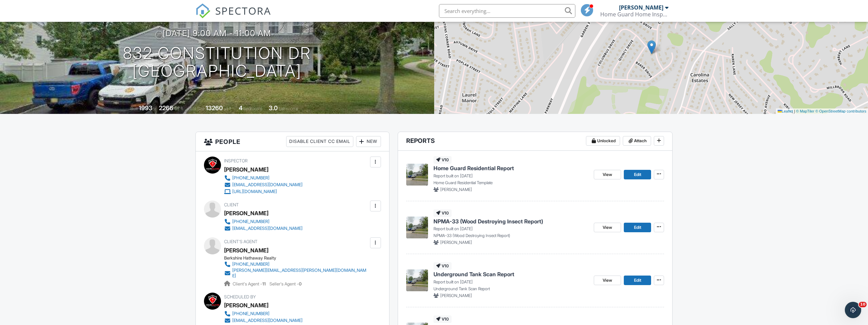 This screenshot has width=868, height=325. What do you see at coordinates (146, 108) in the screenshot?
I see `div: 1993` at bounding box center [146, 108].